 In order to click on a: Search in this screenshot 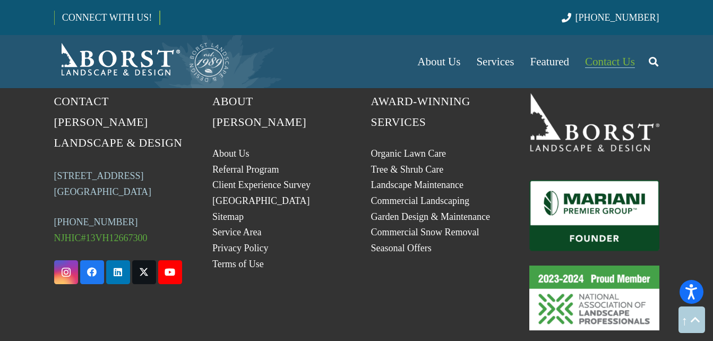, I will do `click(654, 62)`.